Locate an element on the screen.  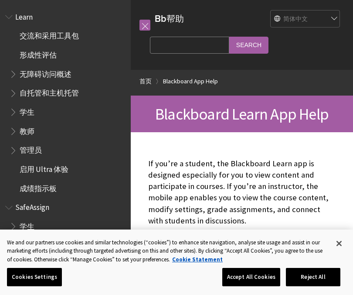
a: More information about your privacy, opens in a new tab is located at coordinates (198, 259).